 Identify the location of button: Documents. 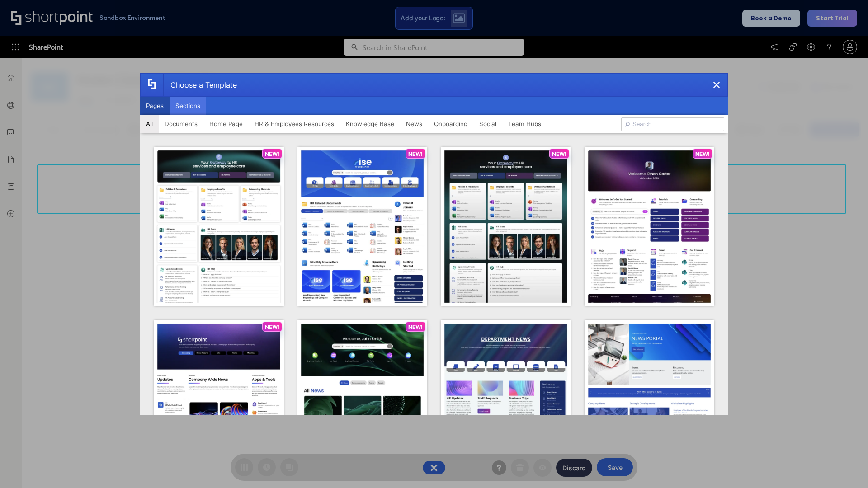
(181, 124).